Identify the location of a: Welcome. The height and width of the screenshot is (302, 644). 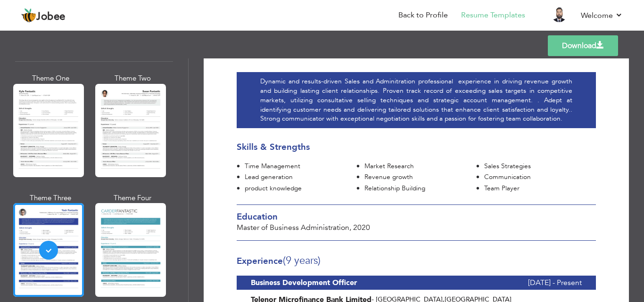
(601, 15).